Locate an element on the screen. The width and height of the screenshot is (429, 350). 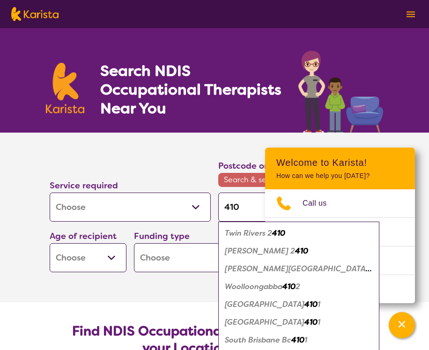
div: Channel Menu is located at coordinates (340, 225).